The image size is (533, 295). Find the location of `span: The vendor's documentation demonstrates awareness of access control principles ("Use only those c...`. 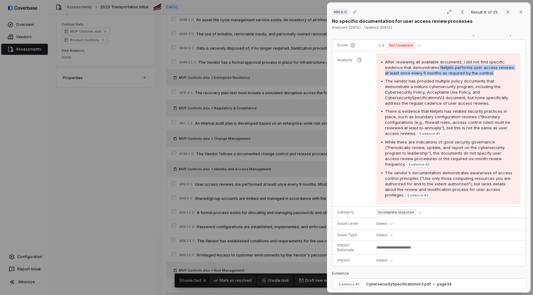

span: The vendor's documentation demonstrates awareness of access control principles ("Use only those c... is located at coordinates (448, 184).